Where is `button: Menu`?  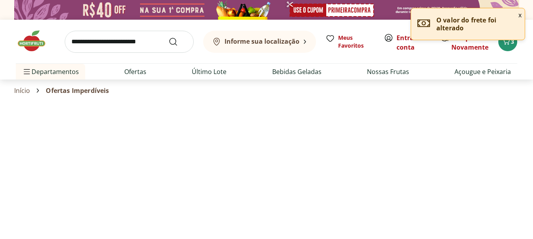
button: Menu is located at coordinates (27, 72).